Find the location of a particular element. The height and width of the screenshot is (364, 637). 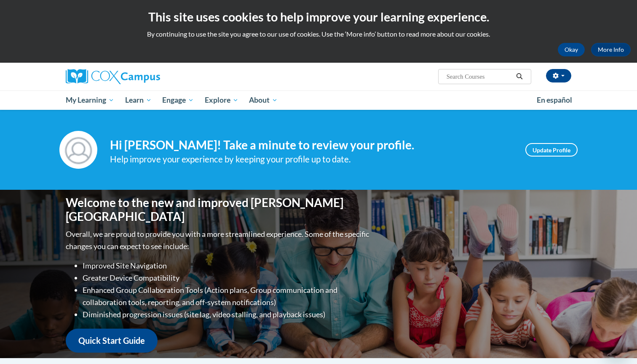

h2: This site uses cookies to help improve your learning experience. is located at coordinates (318, 17).